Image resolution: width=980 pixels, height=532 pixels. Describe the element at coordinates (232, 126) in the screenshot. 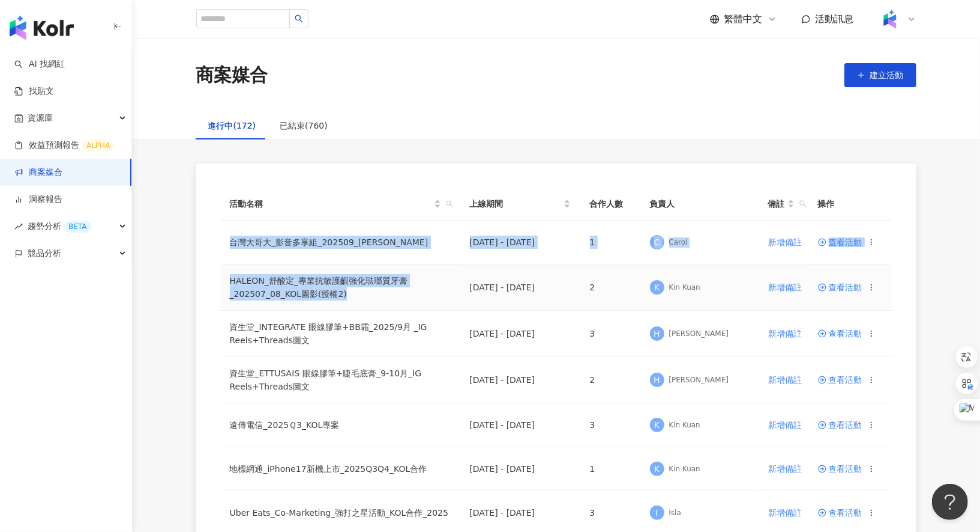

I see `div: 進行中(172)` at that location.